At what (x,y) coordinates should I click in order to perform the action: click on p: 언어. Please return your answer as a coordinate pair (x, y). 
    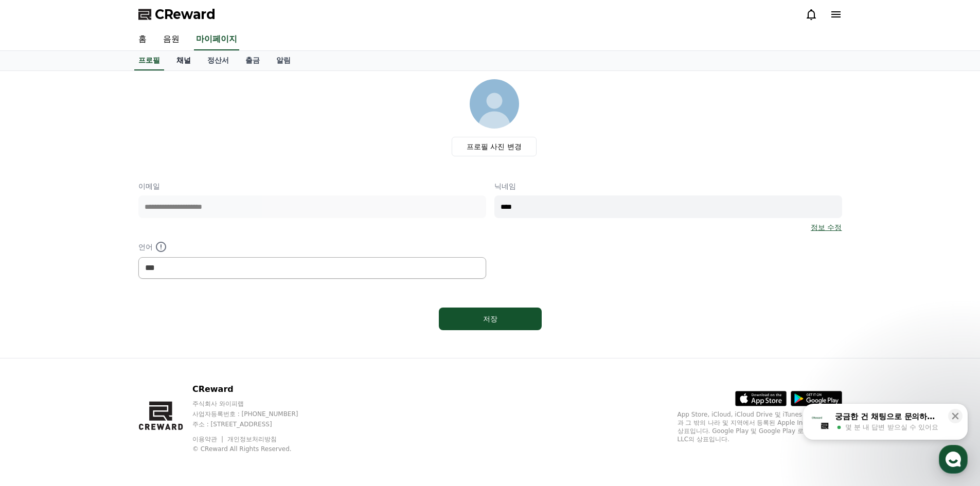
    Looking at the image, I should click on (312, 247).